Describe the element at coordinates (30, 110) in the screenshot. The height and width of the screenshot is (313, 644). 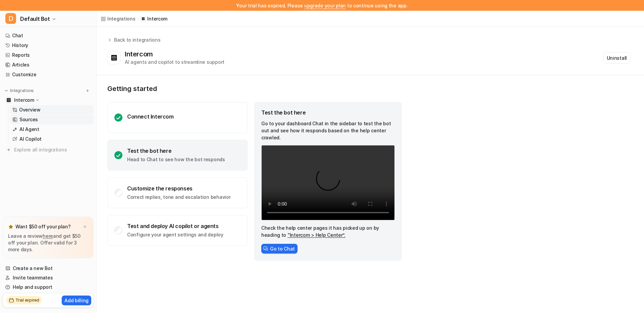
I see `p: Overview` at that location.